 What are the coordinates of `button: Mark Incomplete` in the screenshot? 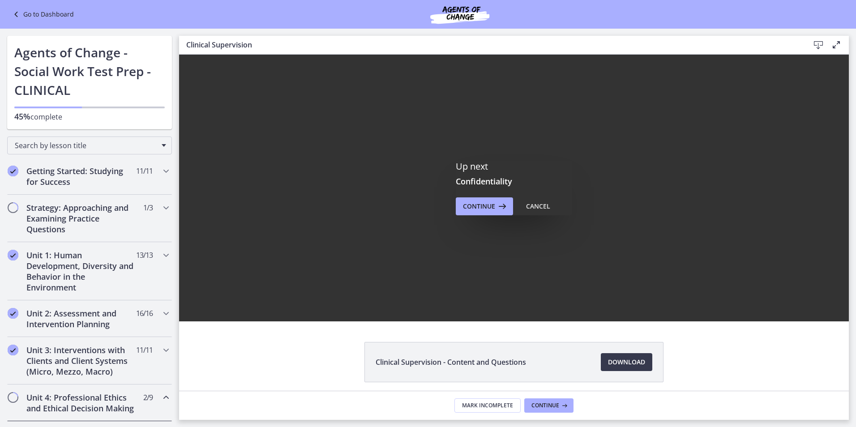 It's located at (488, 406).